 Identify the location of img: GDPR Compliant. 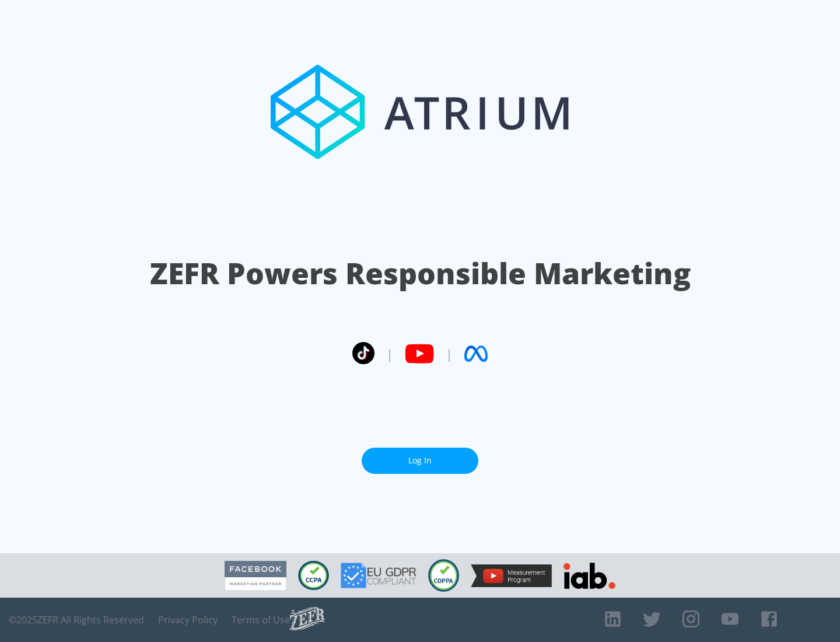
(379, 575).